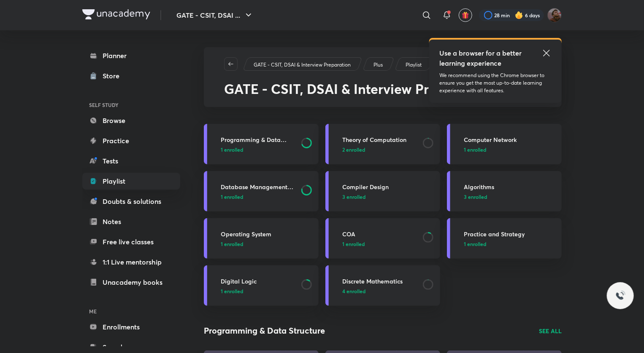  What do you see at coordinates (383, 191) in the screenshot?
I see `a: Compiler Design3 enrolled` at bounding box center [383, 191].